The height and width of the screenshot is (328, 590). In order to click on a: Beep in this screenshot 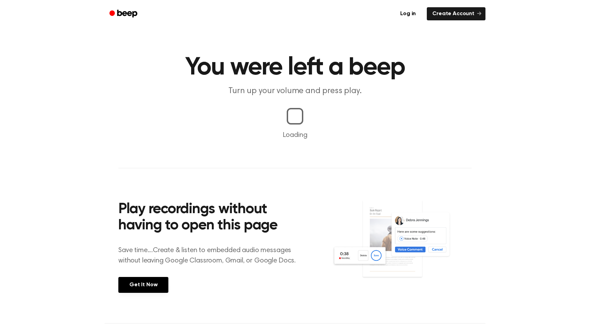, I will do `click(124, 14)`.